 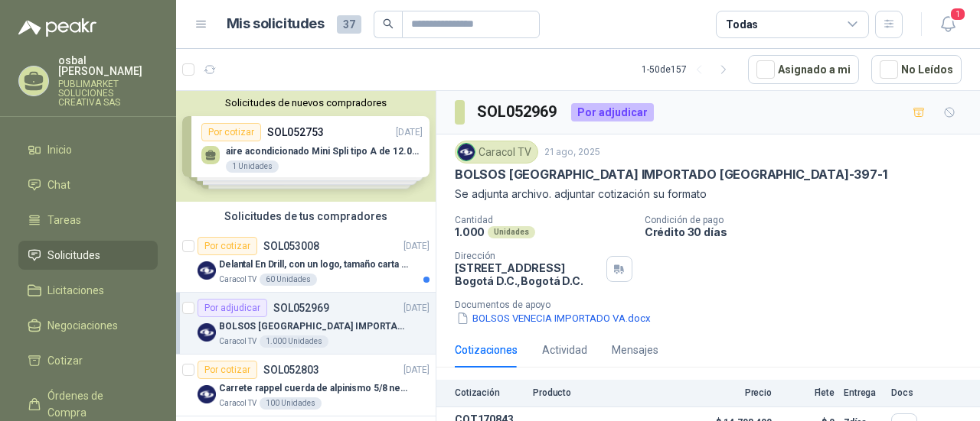 I want to click on span: Licitaciones, so click(x=76, y=290).